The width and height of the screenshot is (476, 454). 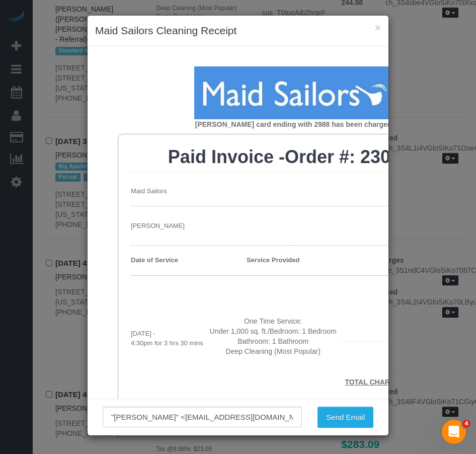 What do you see at coordinates (295, 157) in the screenshot?
I see `span: Paid Invoice - : 230913` at bounding box center [295, 157].